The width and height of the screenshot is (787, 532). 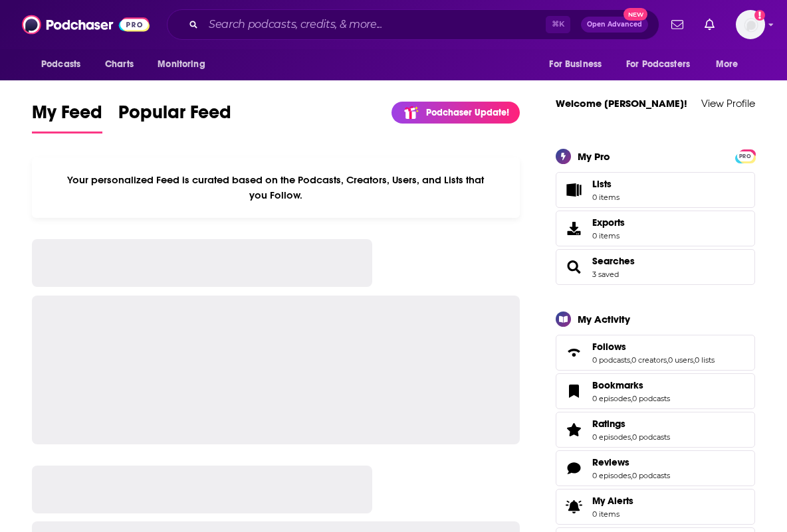 I want to click on span: For Business, so click(x=575, y=64).